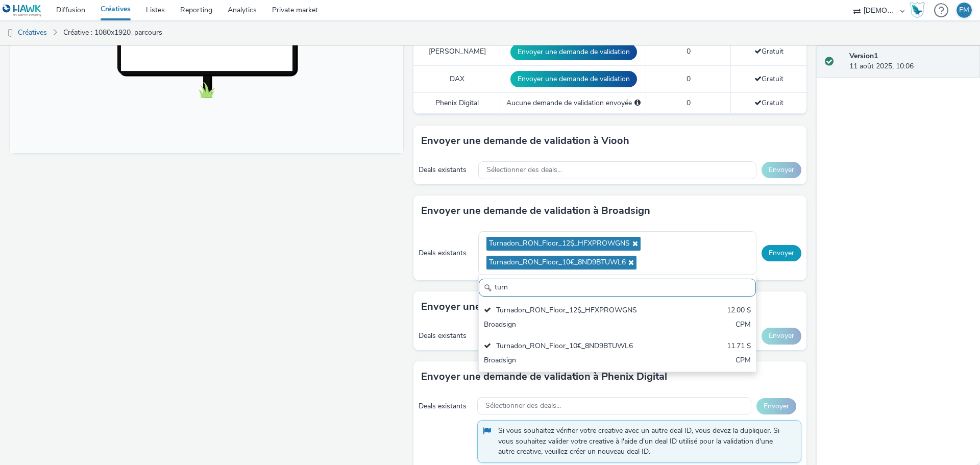  What do you see at coordinates (617, 288) in the screenshot?
I see `input: Search......` at bounding box center [617, 288].